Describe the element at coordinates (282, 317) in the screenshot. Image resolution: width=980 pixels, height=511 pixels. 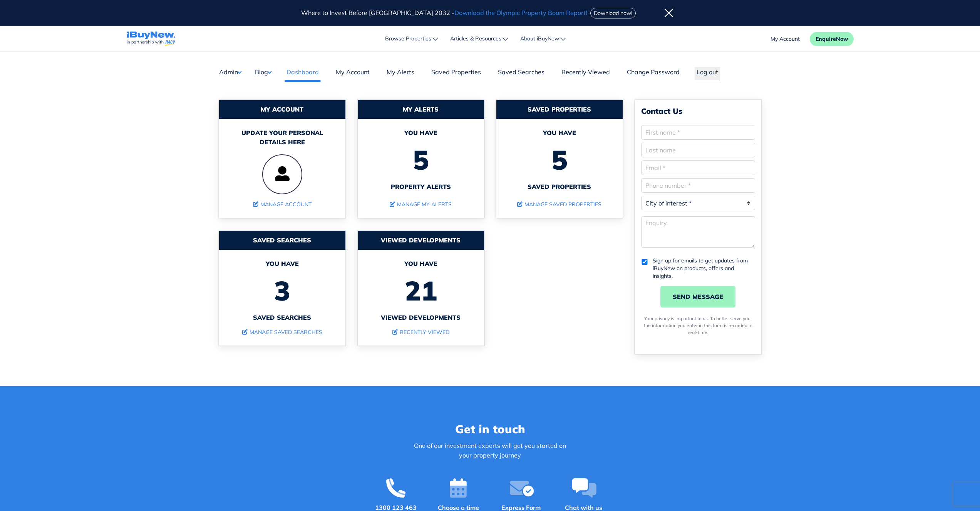
I see `span: Saved searches` at that location.